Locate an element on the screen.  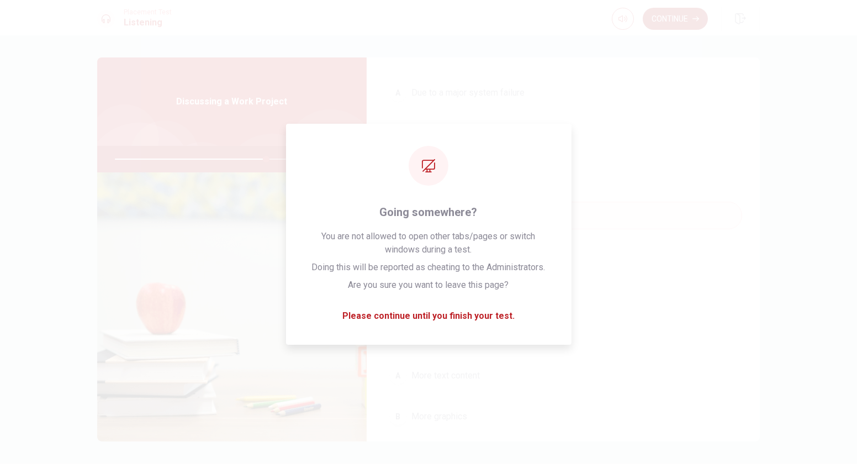
span: Due to a major system failure is located at coordinates (468, 93).